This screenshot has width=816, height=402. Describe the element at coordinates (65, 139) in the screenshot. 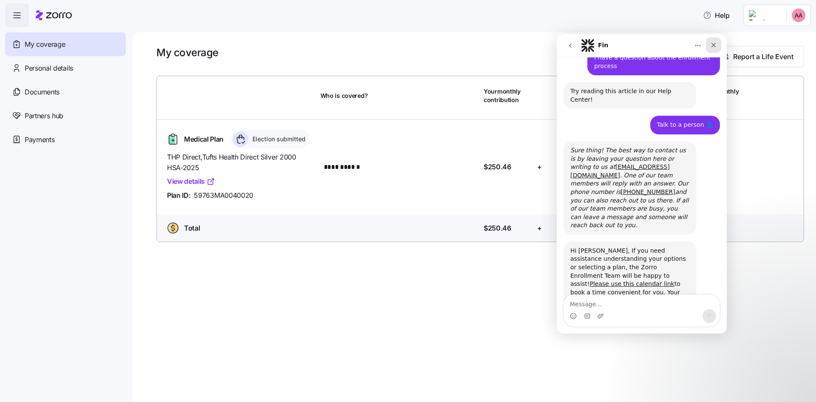

I see `a: Payments` at that location.